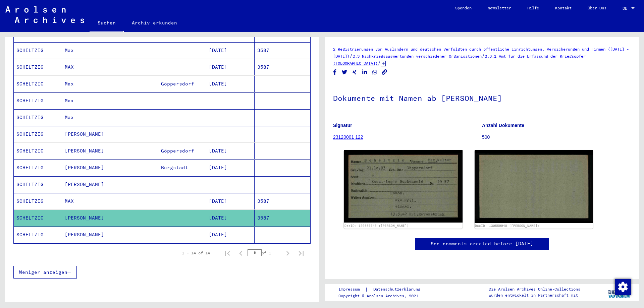 The image size is (644, 308). What do you see at coordinates (534, 295) in the screenshot?
I see `p: wurden entwickelt in Partnerschaft mit` at bounding box center [534, 295].